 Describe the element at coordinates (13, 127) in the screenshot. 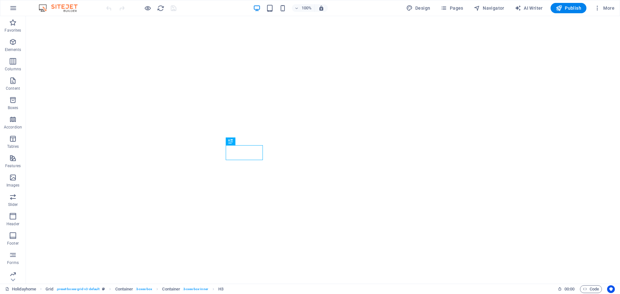

I see `p: Accordion` at that location.